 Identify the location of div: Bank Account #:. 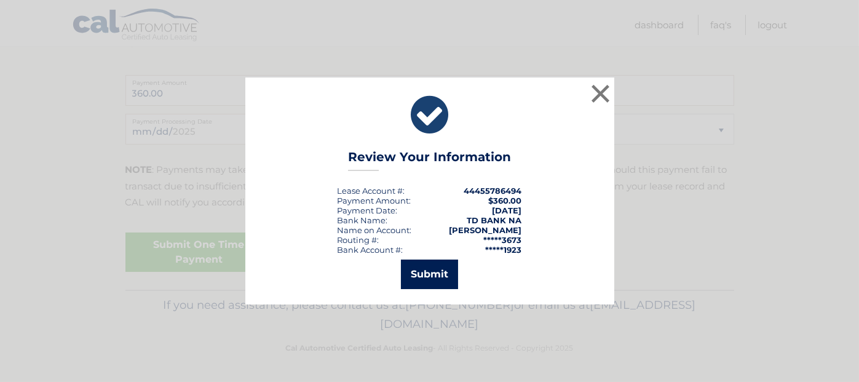
(370, 250).